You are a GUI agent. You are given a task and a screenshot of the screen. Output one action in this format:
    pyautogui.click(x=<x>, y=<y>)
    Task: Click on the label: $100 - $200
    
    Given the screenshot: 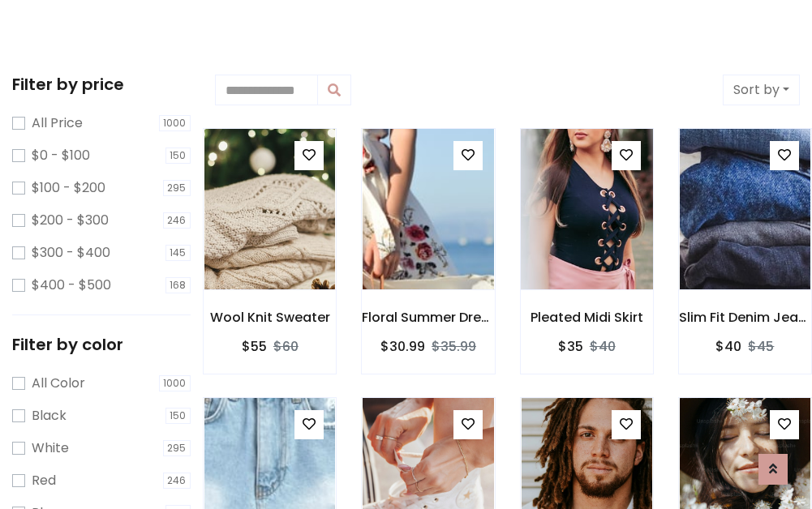 What is the action you would take?
    pyautogui.click(x=68, y=188)
    